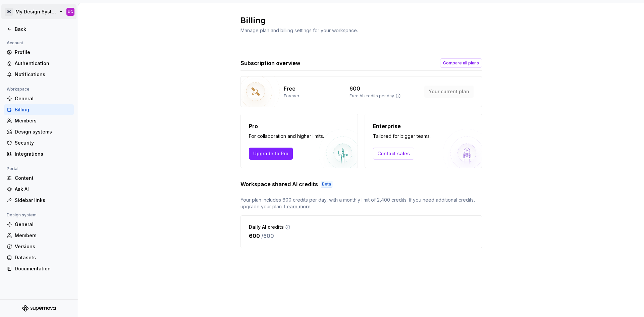  I want to click on div: Beta, so click(327, 184).